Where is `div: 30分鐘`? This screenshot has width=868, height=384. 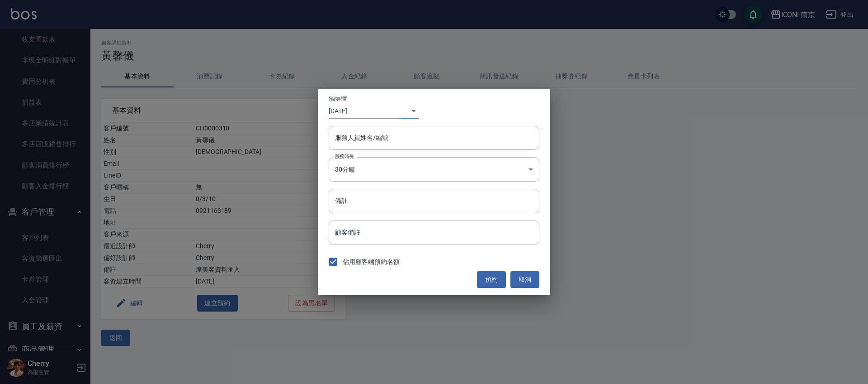 div: 30分鐘 is located at coordinates (434, 169).